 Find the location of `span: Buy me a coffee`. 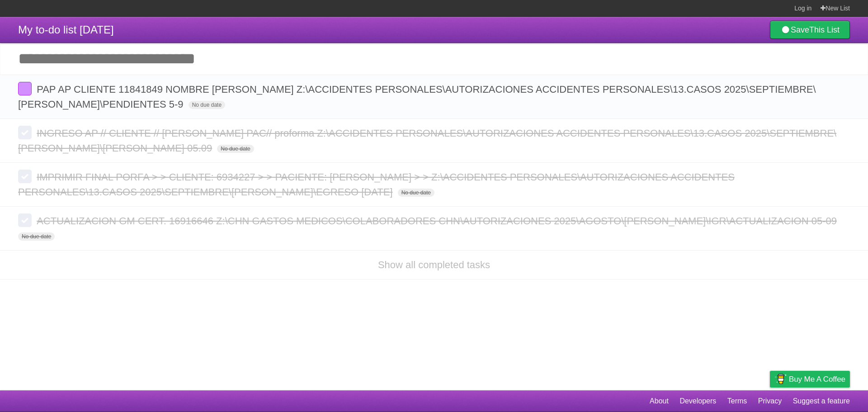

span: Buy me a coffee is located at coordinates (818, 379).